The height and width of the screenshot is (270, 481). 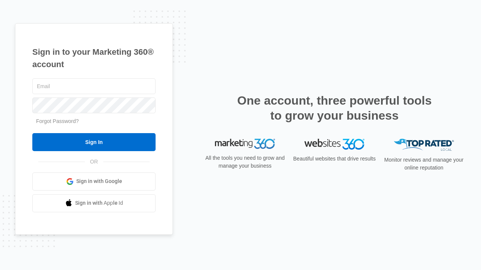 What do you see at coordinates (94, 162) in the screenshot?
I see `span: OR` at bounding box center [94, 162].